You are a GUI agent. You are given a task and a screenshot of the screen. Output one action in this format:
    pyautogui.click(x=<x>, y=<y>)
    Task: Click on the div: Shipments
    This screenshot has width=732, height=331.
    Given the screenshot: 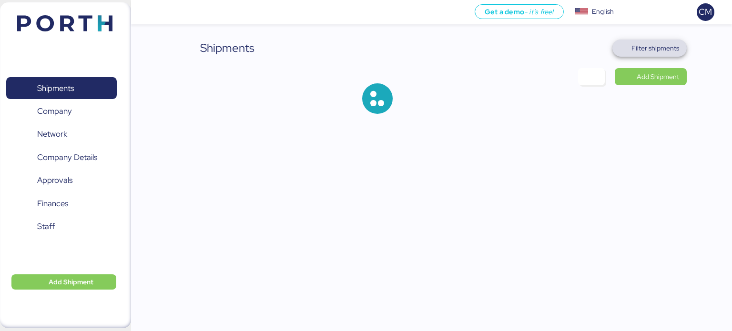 What is the action you would take?
    pyautogui.click(x=227, y=48)
    